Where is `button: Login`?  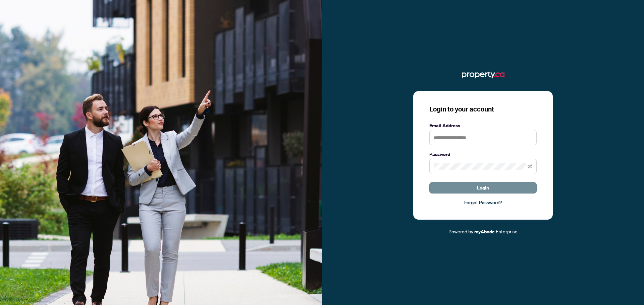
button: Login is located at coordinates (483, 188).